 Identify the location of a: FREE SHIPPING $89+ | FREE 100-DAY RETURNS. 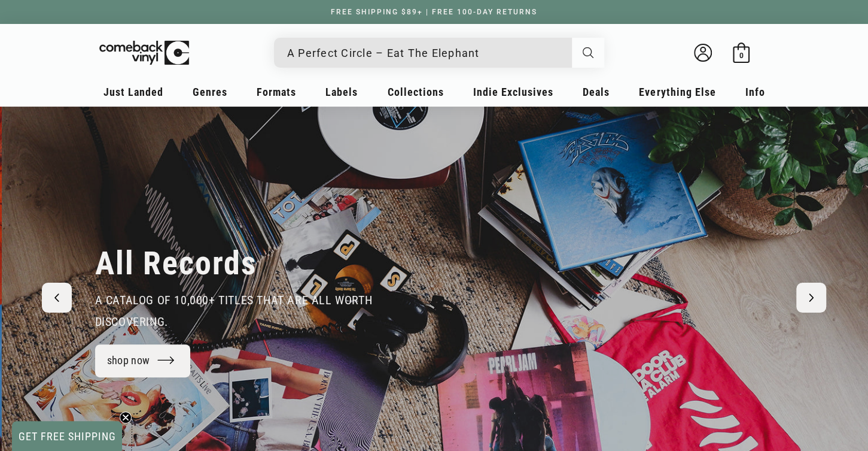
(434, 12).